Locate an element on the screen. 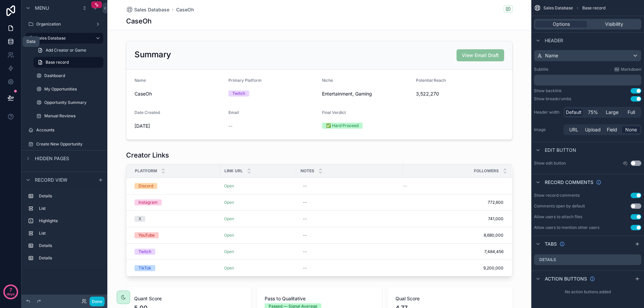 Image resolution: width=644 pixels, height=308 pixels. div: Data is located at coordinates (31, 42).